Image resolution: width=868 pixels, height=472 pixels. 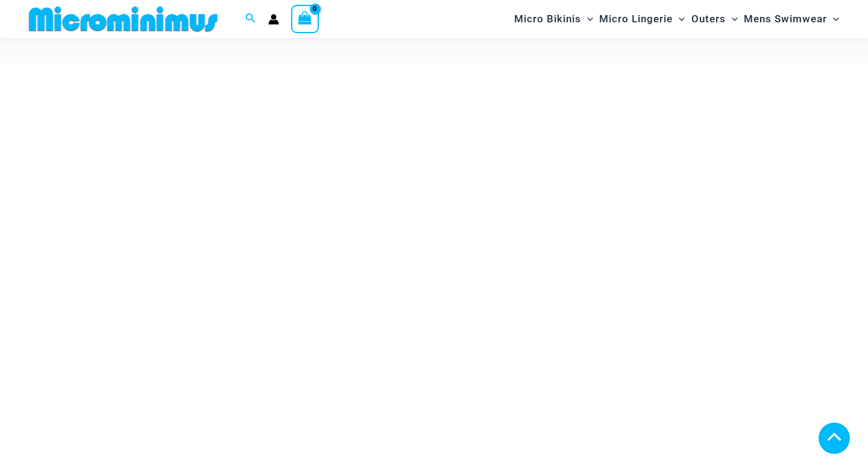 What do you see at coordinates (547, 18) in the screenshot?
I see `span: Micro Bikinis` at bounding box center [547, 18].